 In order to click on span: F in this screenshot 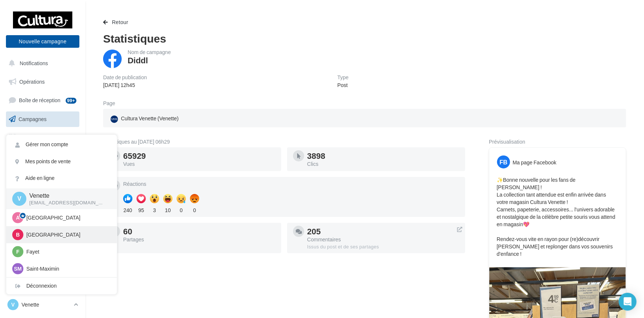, I will do `click(18, 252)`.